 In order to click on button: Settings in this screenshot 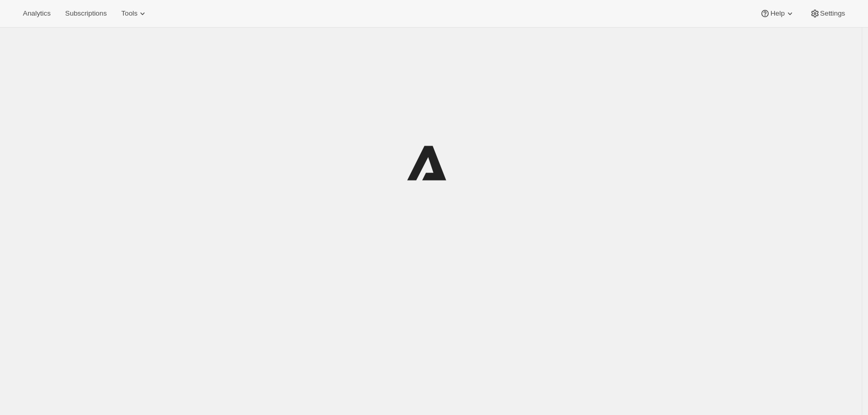, I will do `click(827, 14)`.